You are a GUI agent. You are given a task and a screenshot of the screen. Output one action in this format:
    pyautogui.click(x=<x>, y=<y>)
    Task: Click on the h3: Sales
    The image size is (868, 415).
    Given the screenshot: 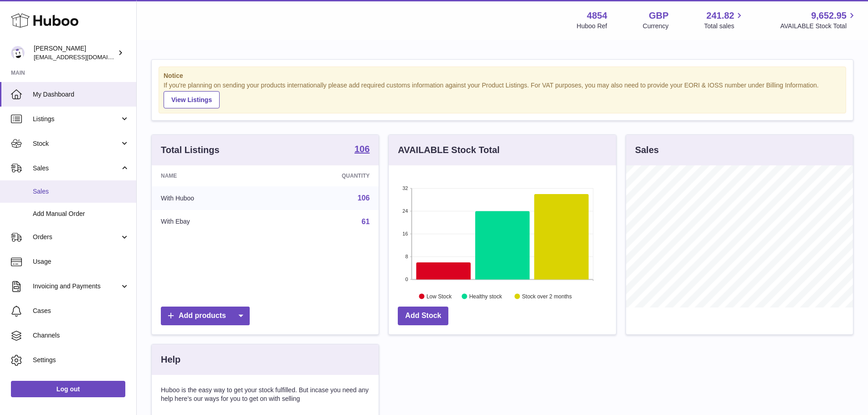 What is the action you would take?
    pyautogui.click(x=647, y=150)
    